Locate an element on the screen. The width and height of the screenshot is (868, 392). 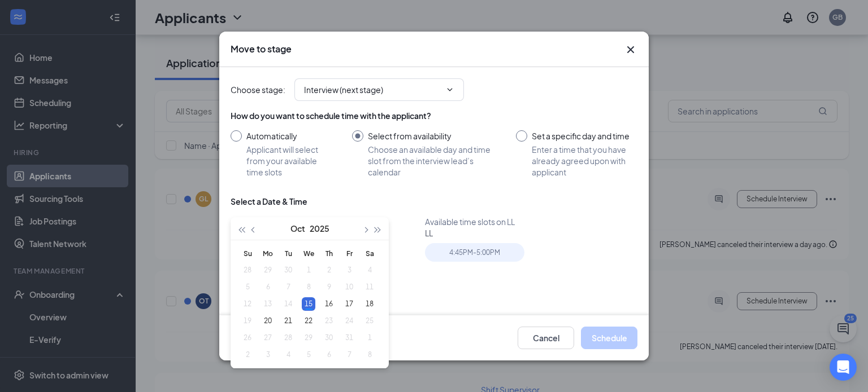
svg: Cross is located at coordinates (631, 50).